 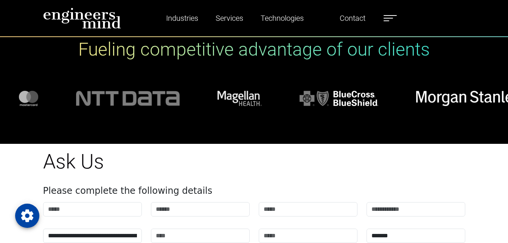 What do you see at coordinates (254, 50) in the screenshot?
I see `h1: Fueling competitive advantage of our clients` at bounding box center [254, 50].